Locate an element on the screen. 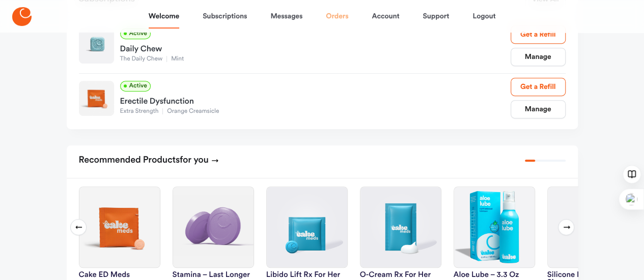 This screenshot has height=280, width=644. span: The Daily Chew is located at coordinates (143, 59).